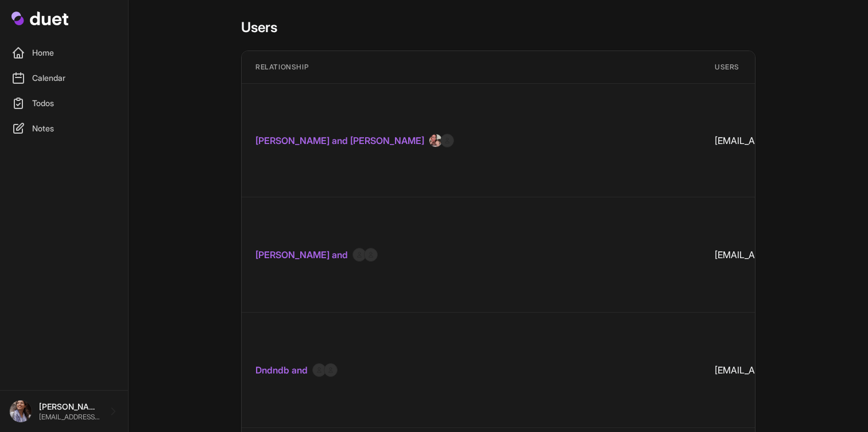 This screenshot has height=432, width=868. Describe the element at coordinates (64, 128) in the screenshot. I see `a: Notes` at that location.